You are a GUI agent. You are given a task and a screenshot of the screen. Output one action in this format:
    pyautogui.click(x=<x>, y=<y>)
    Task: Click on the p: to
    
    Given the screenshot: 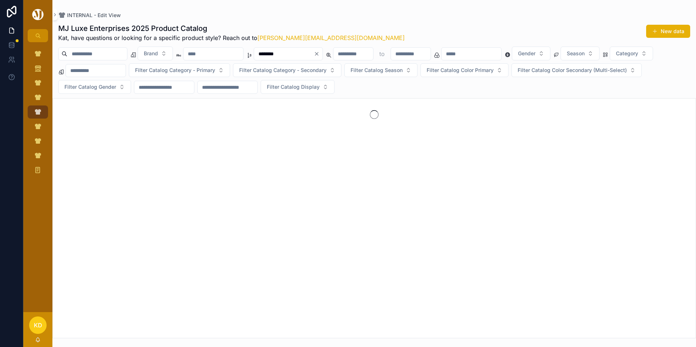 What is the action you would take?
    pyautogui.click(x=382, y=54)
    